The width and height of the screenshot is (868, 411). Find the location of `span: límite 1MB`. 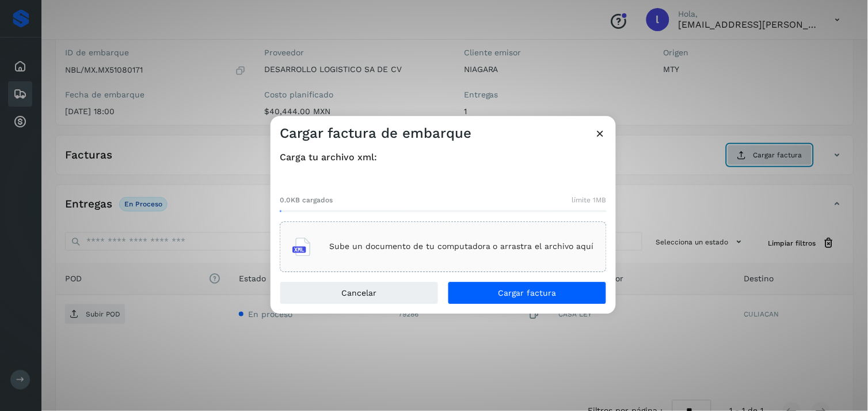

span: límite 1MB is located at coordinates (590, 200).